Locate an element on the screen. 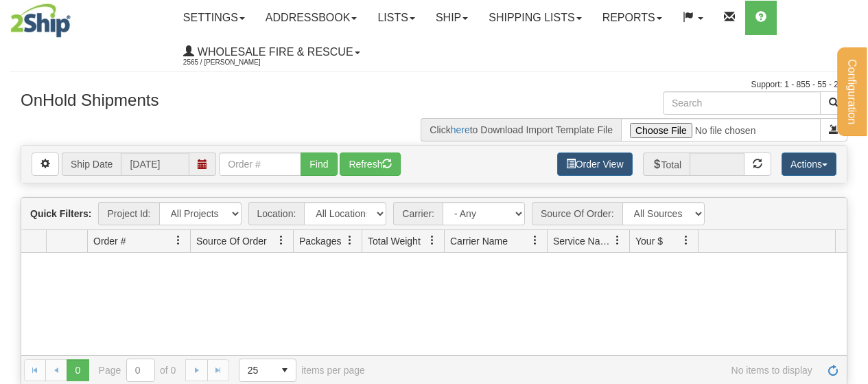 The height and width of the screenshot is (384, 868). span: Total Weight is located at coordinates (394, 241).